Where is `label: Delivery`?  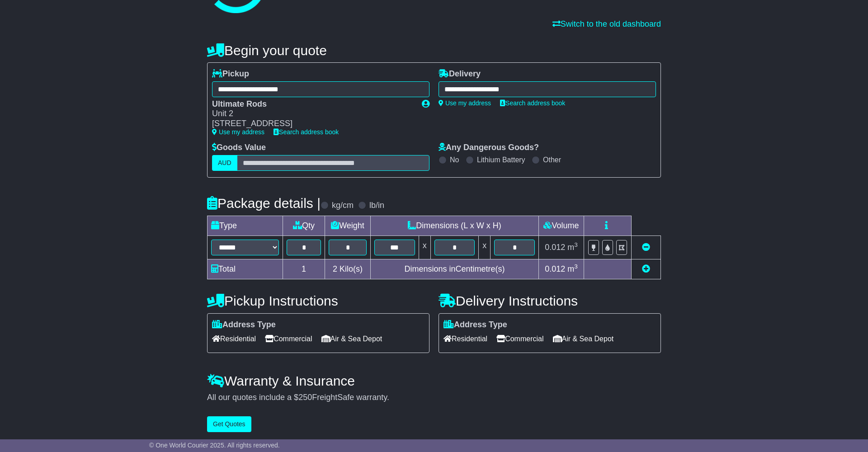
label: Delivery is located at coordinates (459, 74).